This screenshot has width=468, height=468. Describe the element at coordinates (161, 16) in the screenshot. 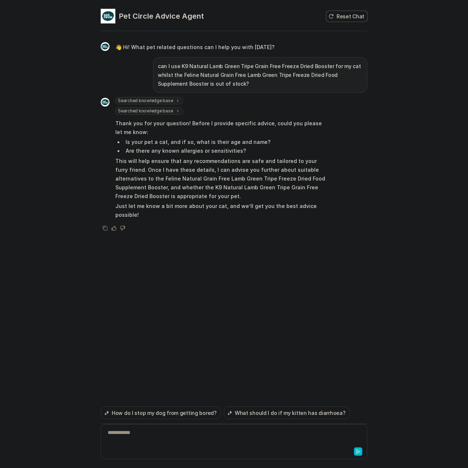

I see `h2: Pet Circle Advice Agent` at that location.